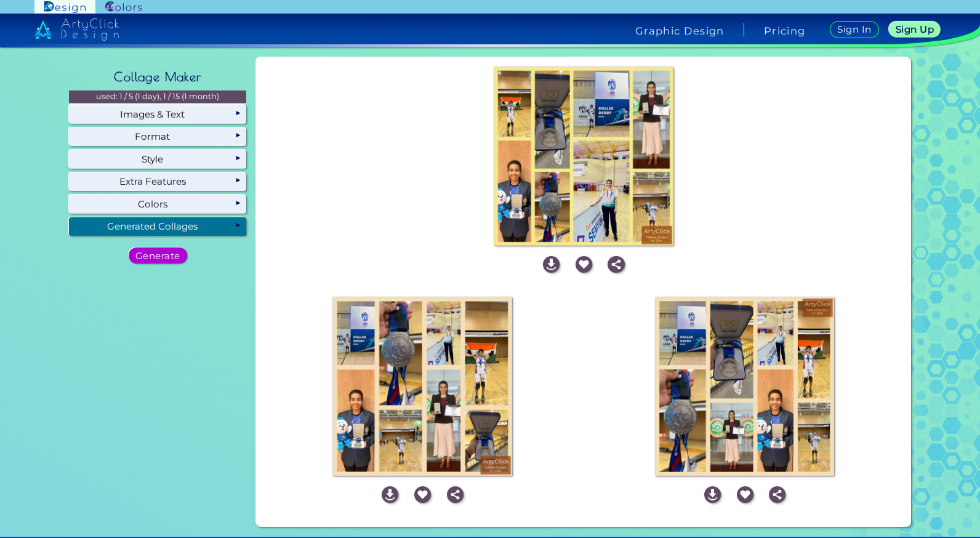 The image size is (980, 538). I want to click on a: Sign In, so click(854, 30).